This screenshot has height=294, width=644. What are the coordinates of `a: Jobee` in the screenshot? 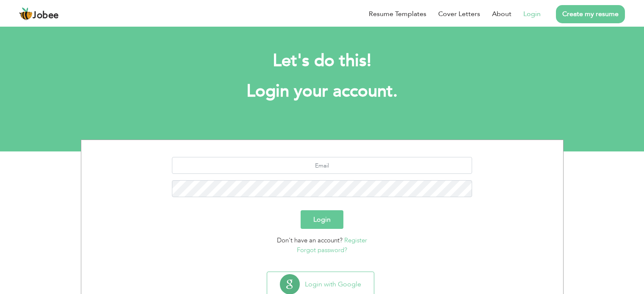 It's located at (39, 14).